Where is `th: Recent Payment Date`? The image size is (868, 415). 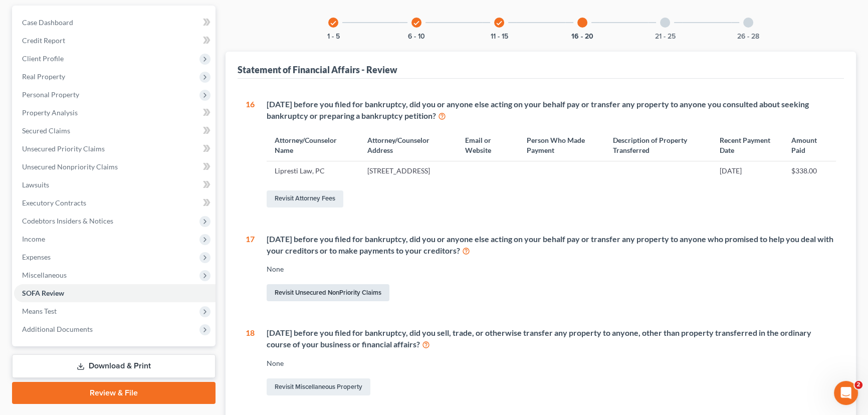
th: Recent Payment Date is located at coordinates (747, 145).